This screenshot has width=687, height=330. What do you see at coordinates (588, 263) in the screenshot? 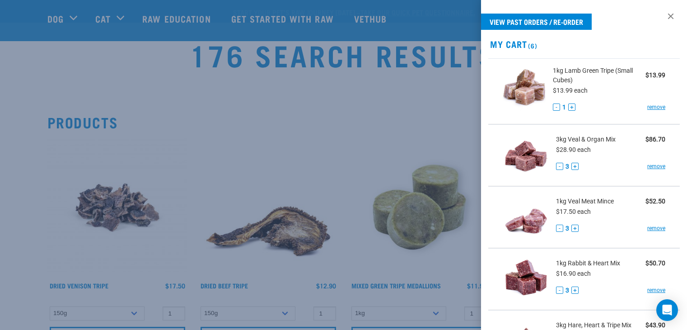
I see `span: 1kg Rabbit & Heart Mix` at bounding box center [588, 263].